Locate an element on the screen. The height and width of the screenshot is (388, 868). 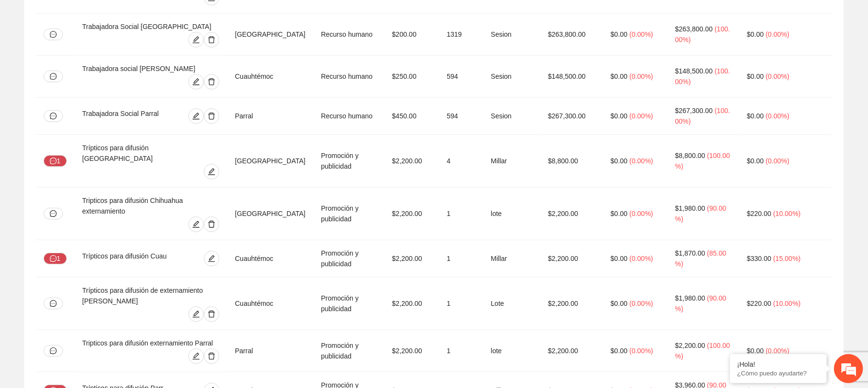
span: $1,870.00 is located at coordinates (690, 253).